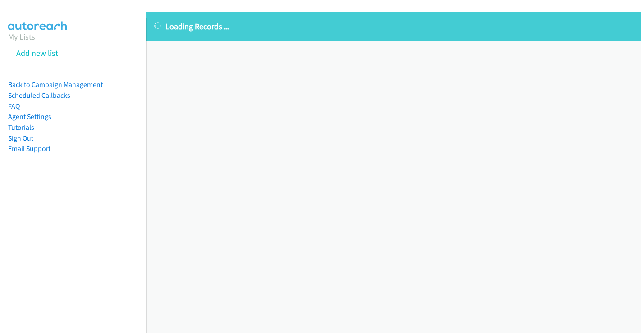  I want to click on a: Tutorials, so click(21, 127).